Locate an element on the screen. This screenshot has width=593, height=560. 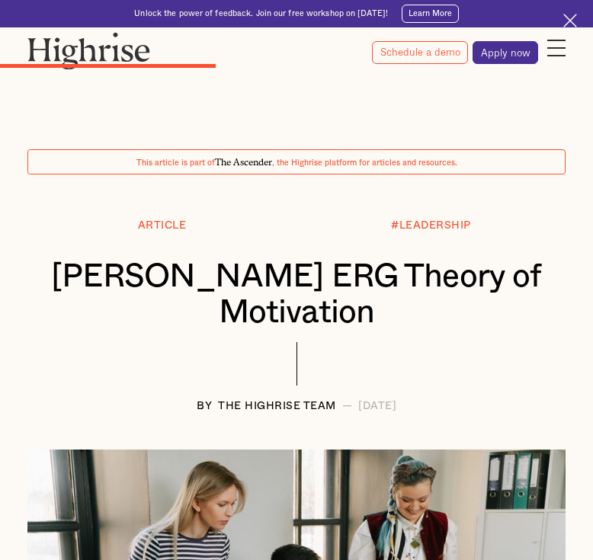
span: This article is part of is located at coordinates (175, 163).